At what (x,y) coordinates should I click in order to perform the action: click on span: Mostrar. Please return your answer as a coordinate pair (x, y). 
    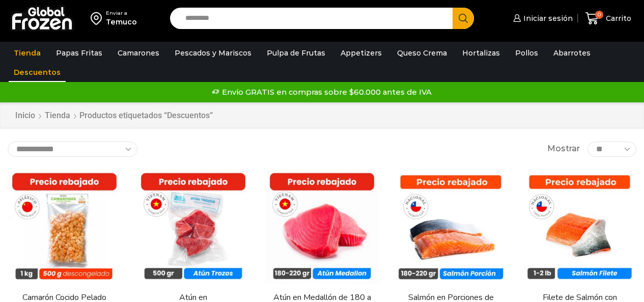
    Looking at the image, I should click on (563, 149).